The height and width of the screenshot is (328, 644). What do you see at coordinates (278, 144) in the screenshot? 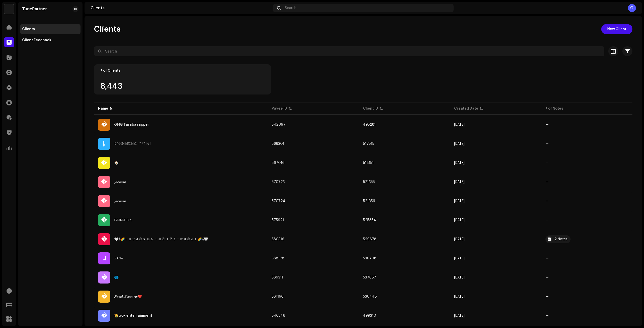
I see `span: 566301` at bounding box center [278, 144].